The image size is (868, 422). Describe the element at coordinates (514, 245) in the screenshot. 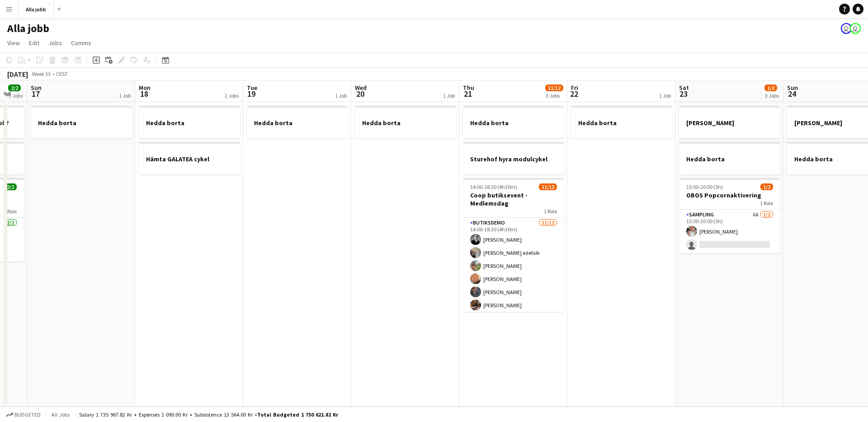

I see `div: 14:00-18:30 (4h30m)11/12Coop butiksevent - Medlemsdag1 RoleButiksdemo11/1214:00-18:30 (4h30m)[PER...` at that location.